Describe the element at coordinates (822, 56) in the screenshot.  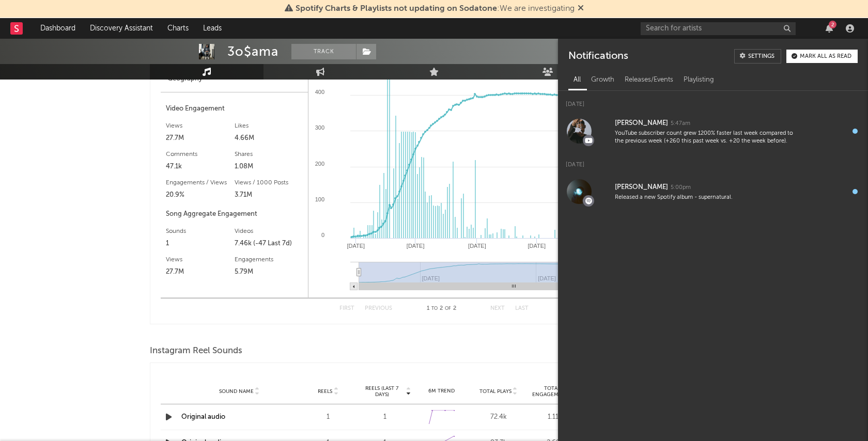
I see `button: Mark all as read` at that location.